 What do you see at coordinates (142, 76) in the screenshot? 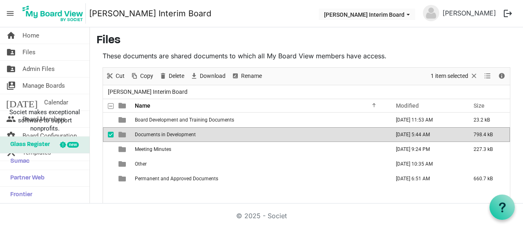
I see `div: Copy` at bounding box center [142, 76].